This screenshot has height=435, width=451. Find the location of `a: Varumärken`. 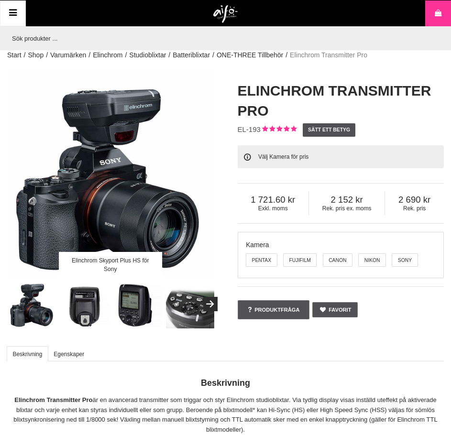

a: Varumärken is located at coordinates (68, 55).